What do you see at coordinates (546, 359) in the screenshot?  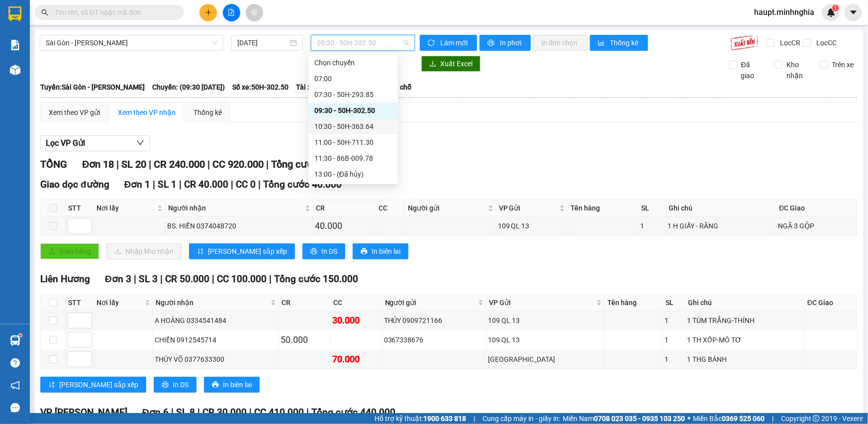 I see `td: Sài Gòn` at bounding box center [546, 359].